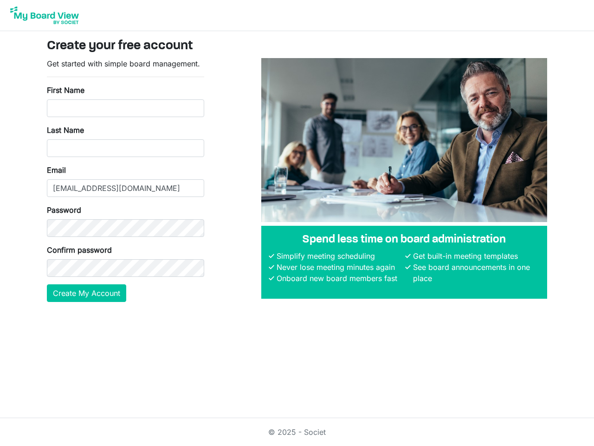 The height and width of the screenshot is (446, 594). I want to click on label: Confirm password, so click(79, 250).